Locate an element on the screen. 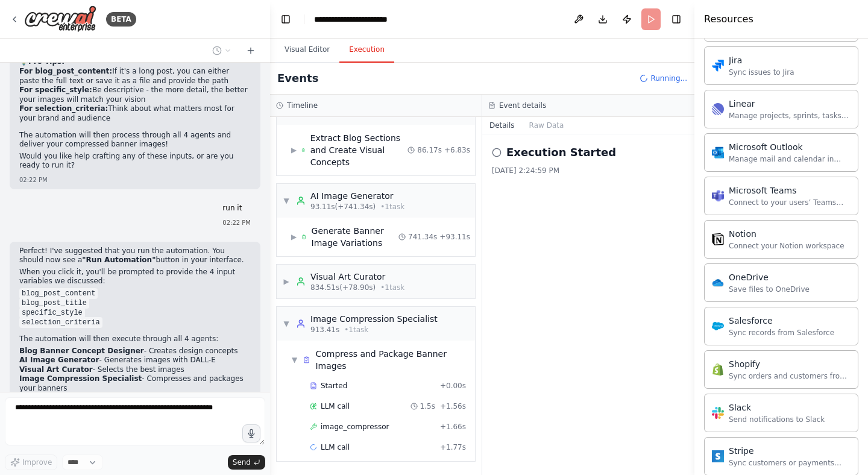 The height and width of the screenshot is (475, 868). button: Details is located at coordinates (502, 125).